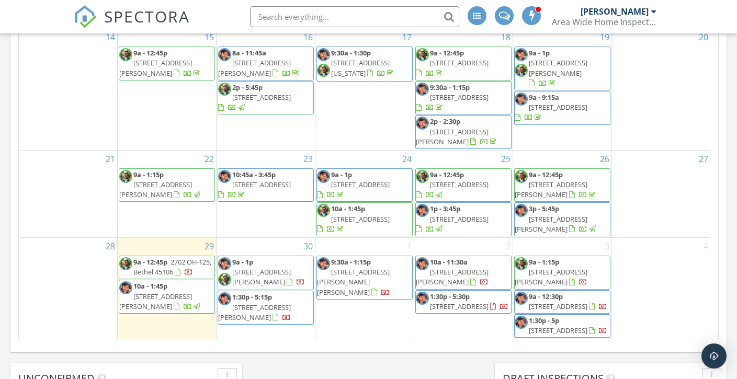 Image resolution: width=737 pixels, height=379 pixels. I want to click on td: Go to September 18, 2025, so click(463, 89).